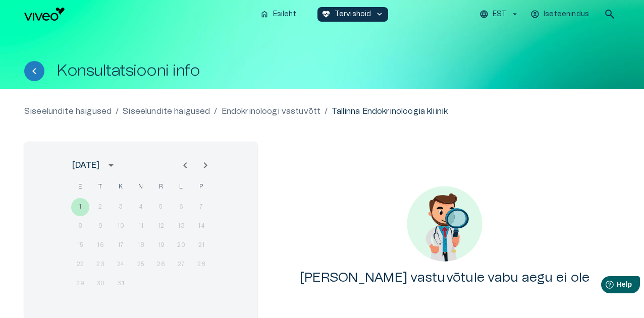  What do you see at coordinates (138, 14) in the screenshot?
I see `a: Navigate to homepage` at bounding box center [138, 14].